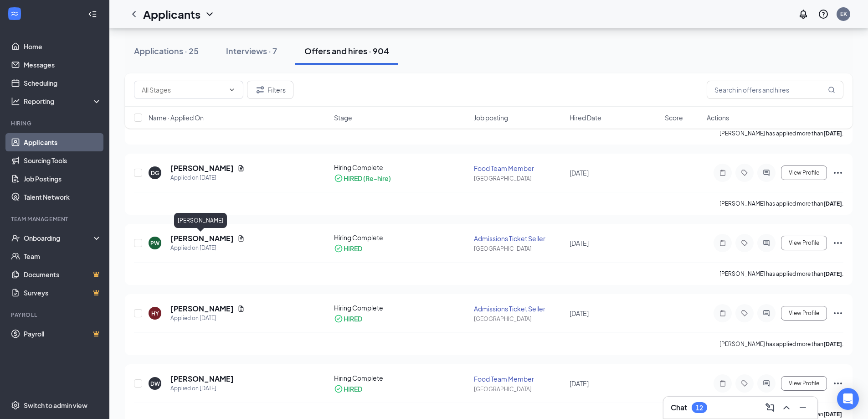 The height and width of the screenshot is (419, 868). I want to click on svg: Minimize, so click(803, 407).